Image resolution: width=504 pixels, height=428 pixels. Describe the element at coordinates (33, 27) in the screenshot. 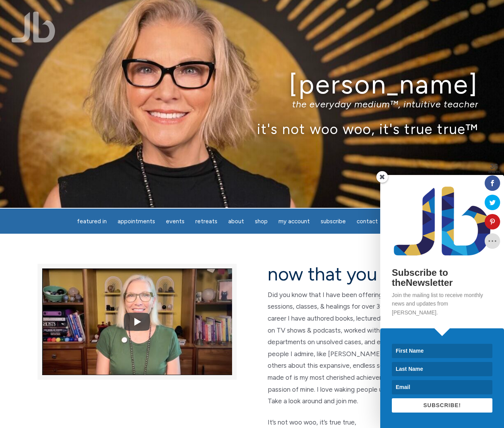

I see `a: Jamie Butler. The Everyday Medium` at that location.